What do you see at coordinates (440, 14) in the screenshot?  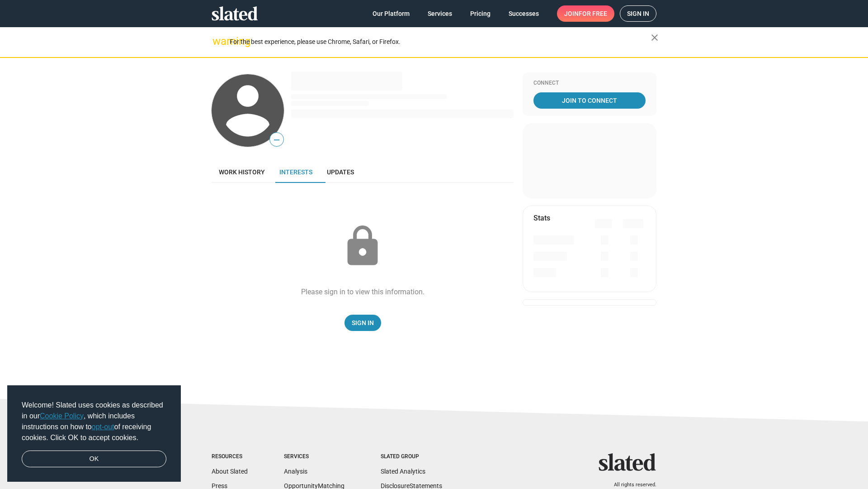 I see `a: Services` at bounding box center [440, 14].